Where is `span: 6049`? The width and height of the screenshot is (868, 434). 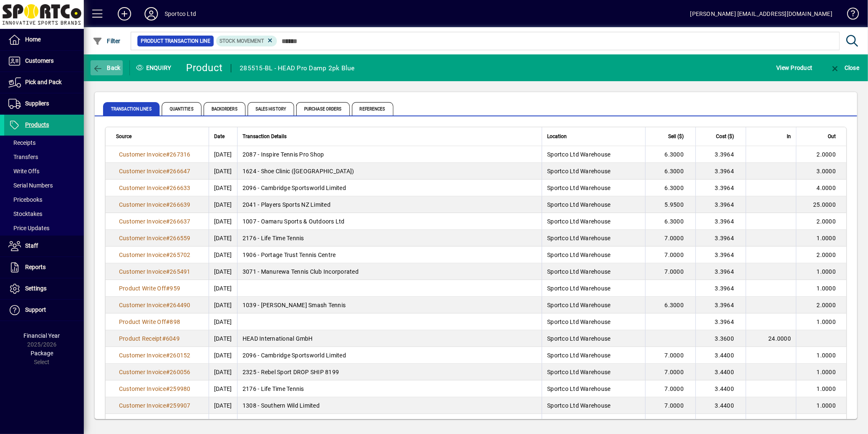
span: 6049 is located at coordinates (173, 339).